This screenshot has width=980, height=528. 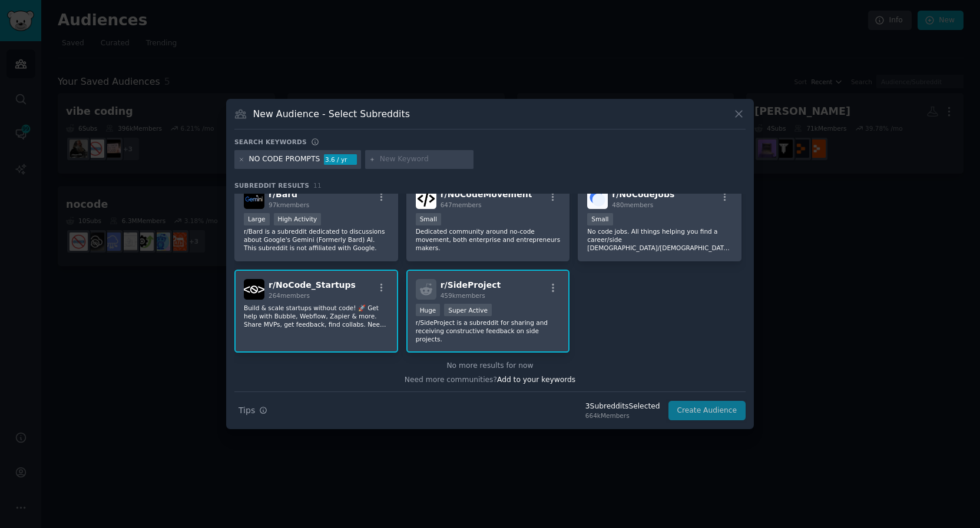 What do you see at coordinates (254, 289) in the screenshot?
I see `img: NoCode_Startups` at bounding box center [254, 289].